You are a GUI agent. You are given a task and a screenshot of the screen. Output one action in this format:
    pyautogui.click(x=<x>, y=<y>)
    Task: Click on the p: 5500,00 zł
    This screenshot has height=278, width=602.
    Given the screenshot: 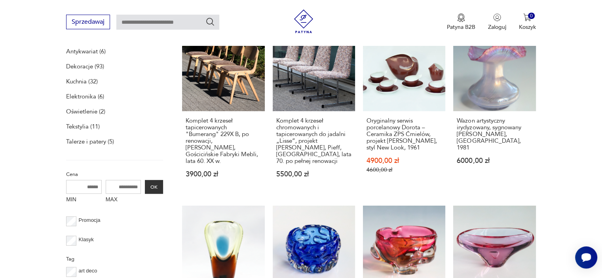 What is the action you would take?
    pyautogui.click(x=314, y=174)
    